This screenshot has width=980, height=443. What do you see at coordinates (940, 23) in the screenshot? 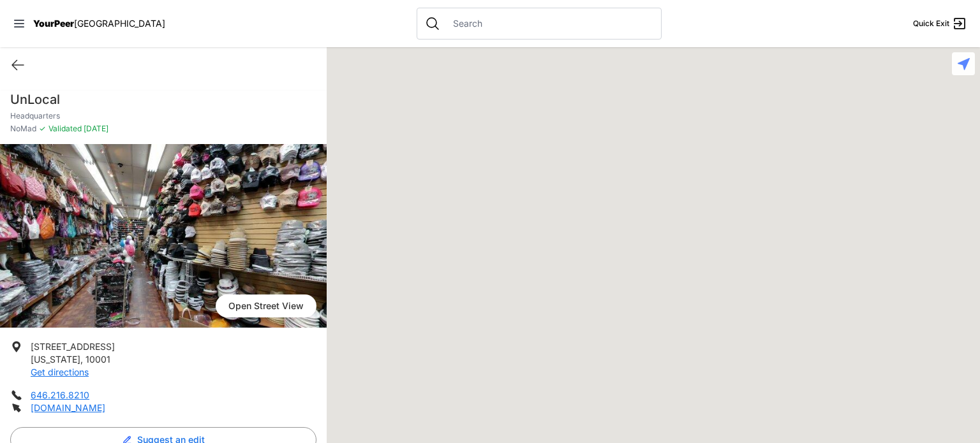
I see `a: Quick Exit` at bounding box center [940, 23].